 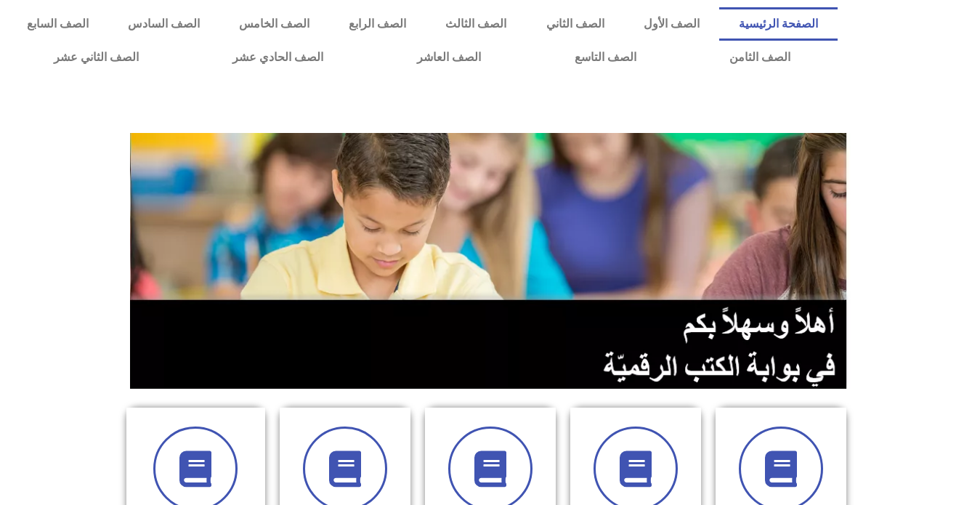 What do you see at coordinates (476, 24) in the screenshot?
I see `a: الصف الثالث` at bounding box center [476, 24].